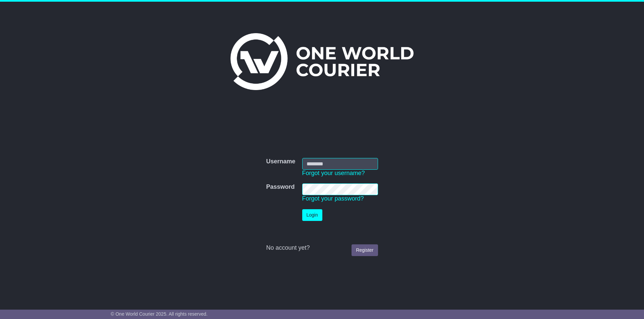  What do you see at coordinates (281, 162) in the screenshot?
I see `label: Username` at bounding box center [281, 162].